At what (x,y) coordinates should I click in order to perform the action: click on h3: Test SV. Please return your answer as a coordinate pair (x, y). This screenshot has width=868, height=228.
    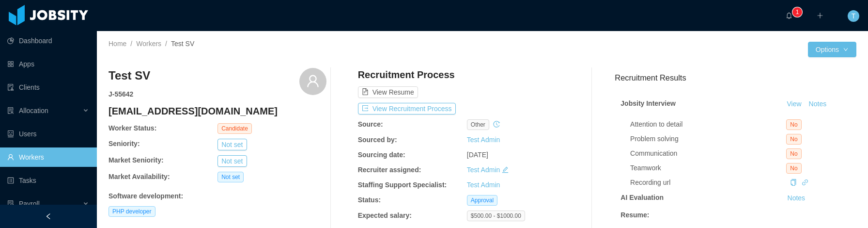
    Looking at the image, I should click on (129, 76).